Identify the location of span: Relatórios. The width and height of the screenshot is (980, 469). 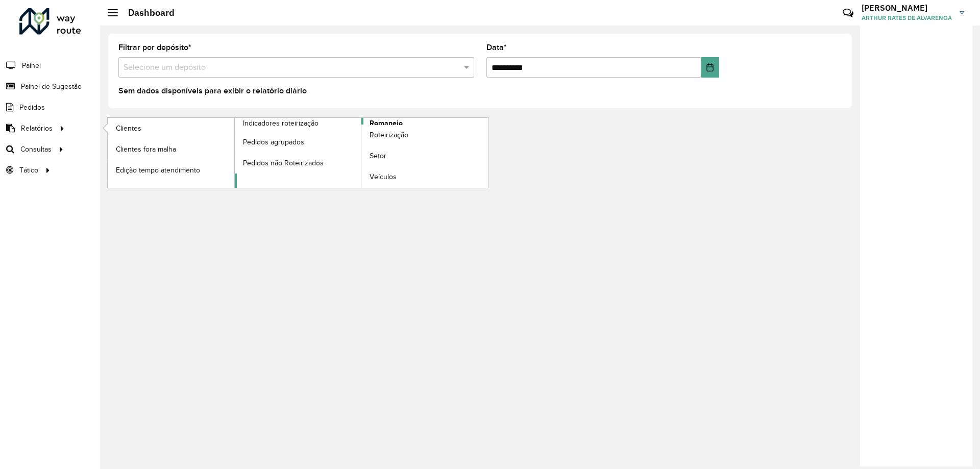
(36, 129).